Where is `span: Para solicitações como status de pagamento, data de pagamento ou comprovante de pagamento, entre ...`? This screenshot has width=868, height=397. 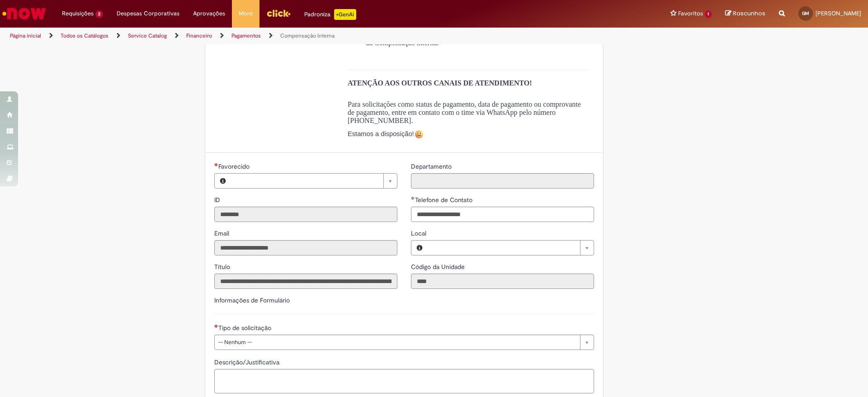 span: Para solicitações como status de pagamento, data de pagamento ou comprovante de pagamento, entre ... is located at coordinates (464, 112).